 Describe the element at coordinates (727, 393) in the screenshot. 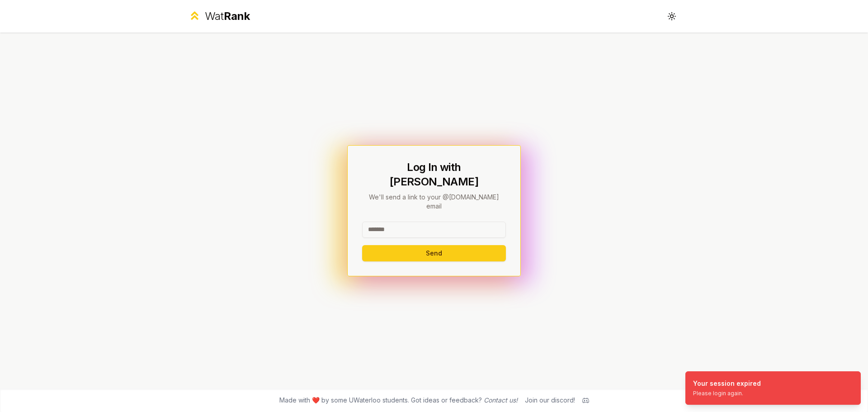

I see `div: Please login again.` at that location.